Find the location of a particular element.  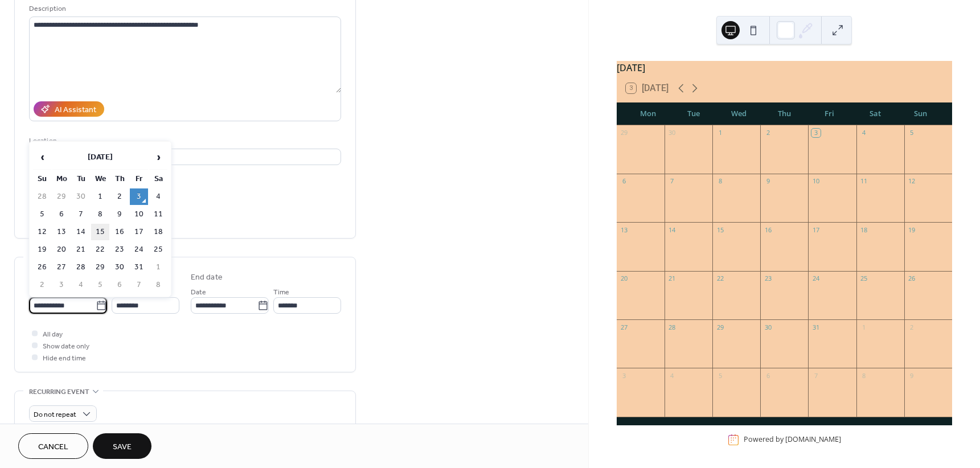

div: 11 is located at coordinates (863, 182).